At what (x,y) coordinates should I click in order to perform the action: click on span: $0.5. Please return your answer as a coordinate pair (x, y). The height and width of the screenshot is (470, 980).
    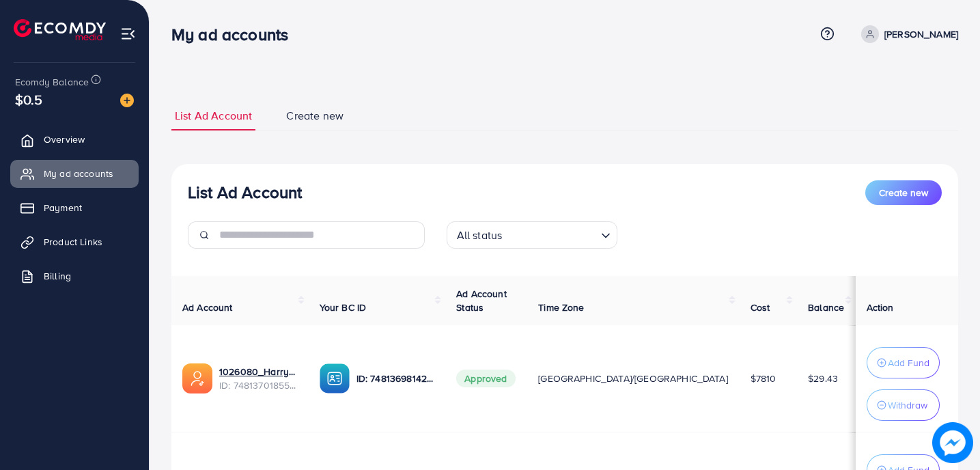
    Looking at the image, I should click on (29, 99).